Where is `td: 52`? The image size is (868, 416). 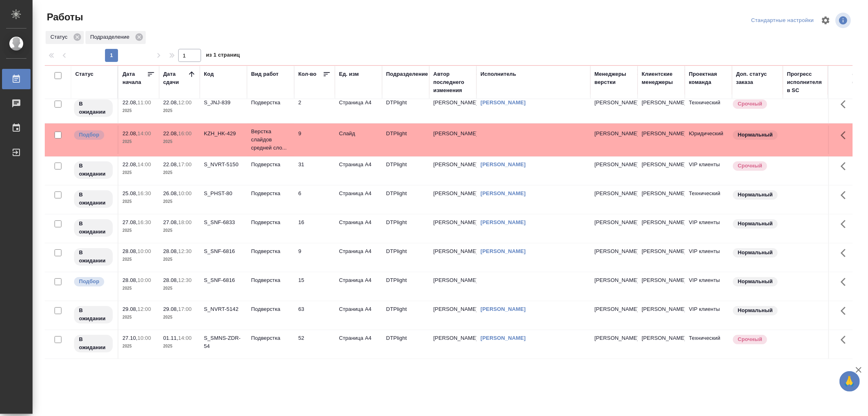
td: 52 is located at coordinates (314, 344).